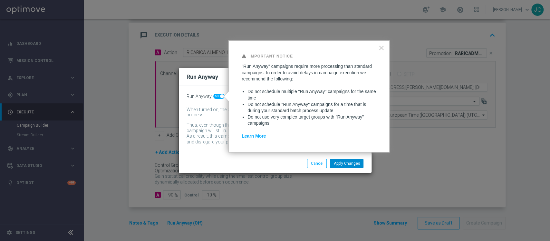 This screenshot has height=241, width=550. Describe the element at coordinates (203, 77) in the screenshot. I see `h2: Run Anyway` at that location.